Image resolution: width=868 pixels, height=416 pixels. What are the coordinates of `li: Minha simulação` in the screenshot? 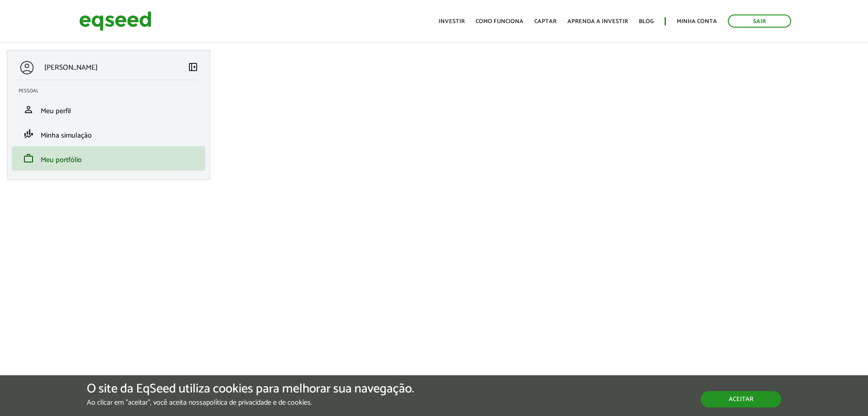 It's located at (108, 134).